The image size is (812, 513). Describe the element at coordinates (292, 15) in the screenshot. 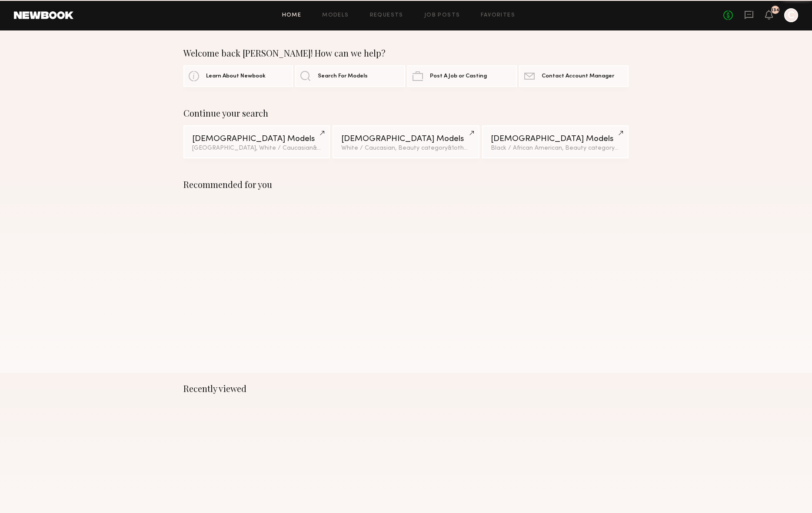

I see `a: Home` at that location.